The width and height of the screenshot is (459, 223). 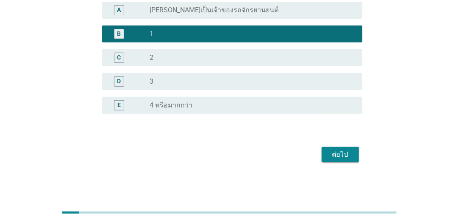 What do you see at coordinates (152, 81) in the screenshot?
I see `label: 3` at bounding box center [152, 81].